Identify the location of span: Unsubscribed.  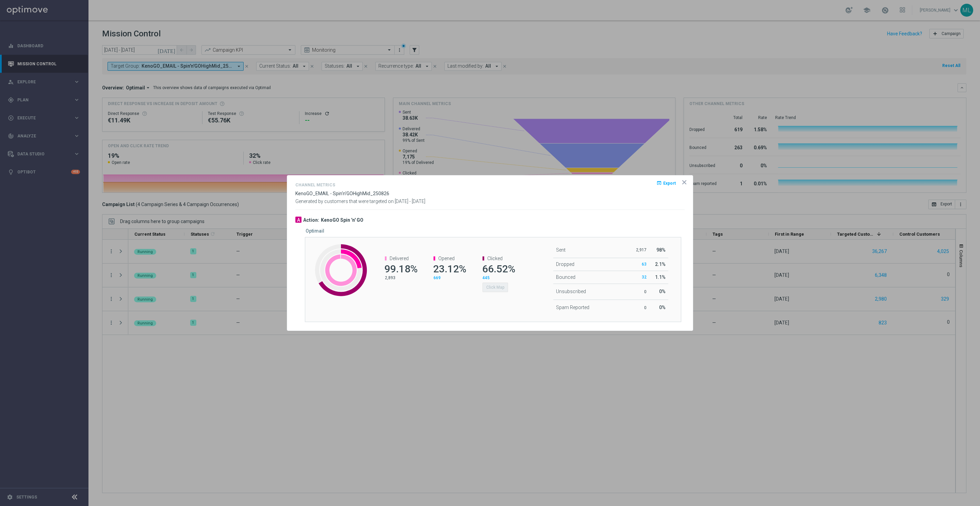
(571, 291).